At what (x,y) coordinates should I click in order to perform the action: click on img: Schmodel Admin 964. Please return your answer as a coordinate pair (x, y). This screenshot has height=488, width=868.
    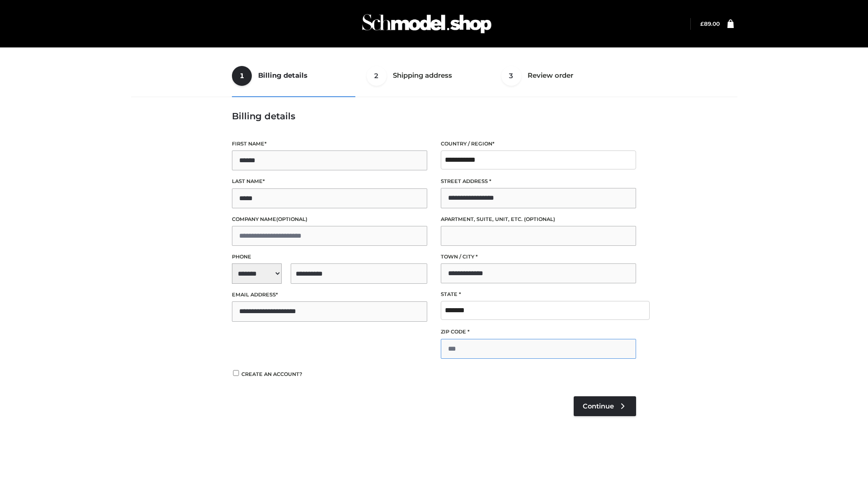
    Looking at the image, I should click on (427, 23).